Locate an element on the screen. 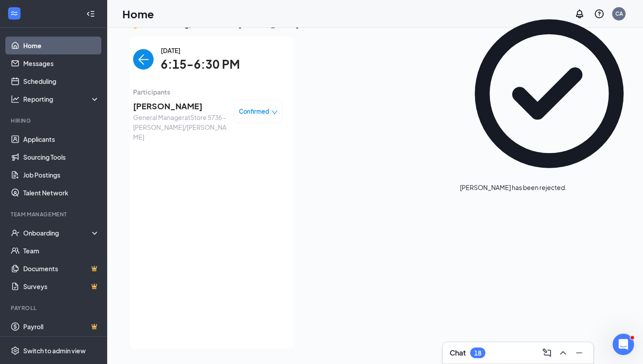  a: Messages is located at coordinates (61, 63).